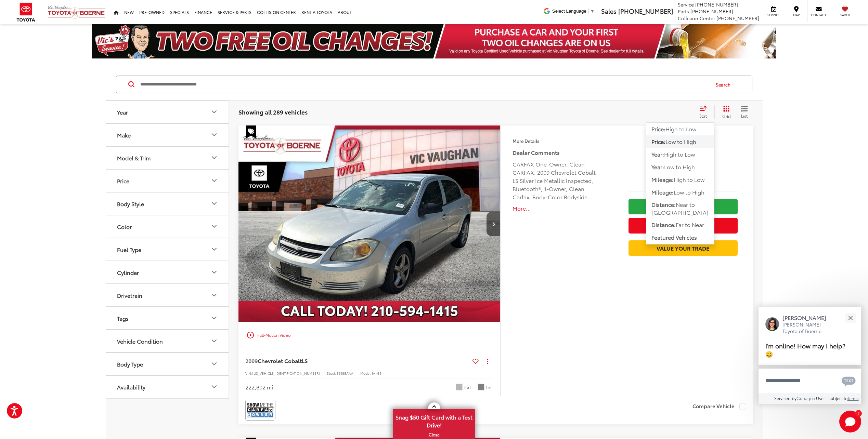 The image size is (868, 439). What do you see at coordinates (726, 116) in the screenshot?
I see `span: Grid` at bounding box center [726, 116].